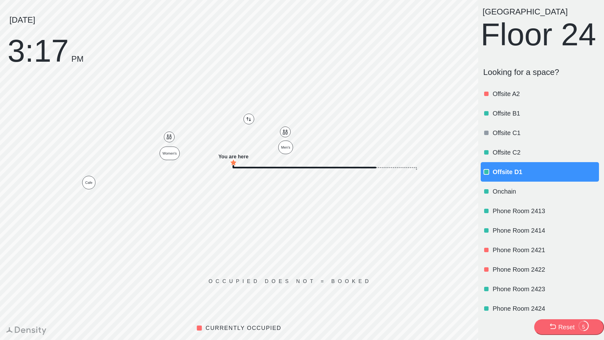 Image resolution: width=604 pixels, height=340 pixels. I want to click on p: Phone Room 2422, so click(546, 269).